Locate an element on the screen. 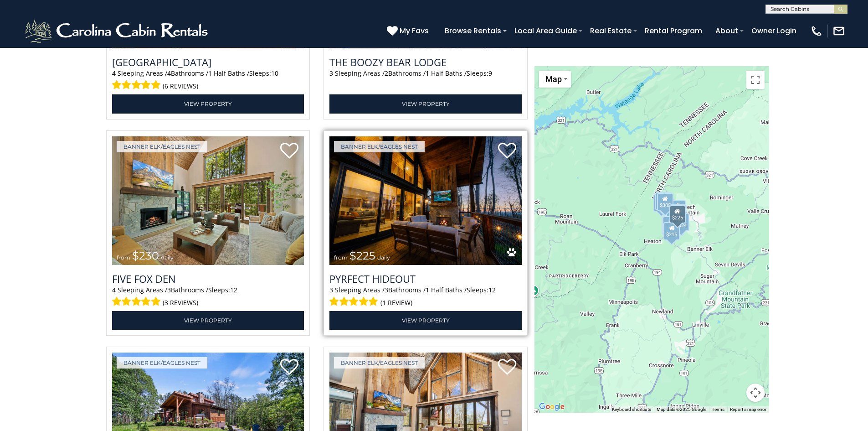 This screenshot has width=868, height=431. a: Rental Program is located at coordinates (673, 30).